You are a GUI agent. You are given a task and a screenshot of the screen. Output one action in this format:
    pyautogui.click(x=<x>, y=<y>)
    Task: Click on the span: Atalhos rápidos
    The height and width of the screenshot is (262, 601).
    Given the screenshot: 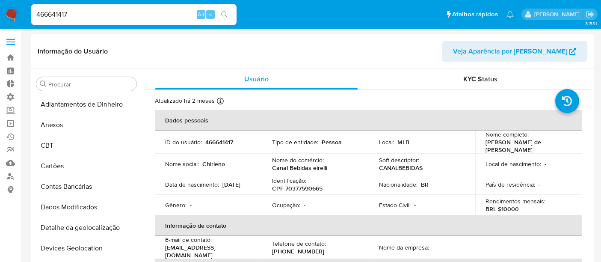 What is the action you would take?
    pyautogui.click(x=475, y=14)
    